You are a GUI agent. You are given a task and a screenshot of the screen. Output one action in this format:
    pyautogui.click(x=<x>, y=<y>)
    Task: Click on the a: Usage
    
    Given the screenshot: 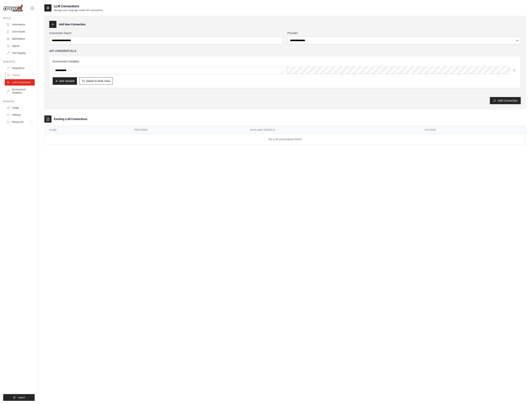 What is the action you would take?
    pyautogui.click(x=20, y=108)
    